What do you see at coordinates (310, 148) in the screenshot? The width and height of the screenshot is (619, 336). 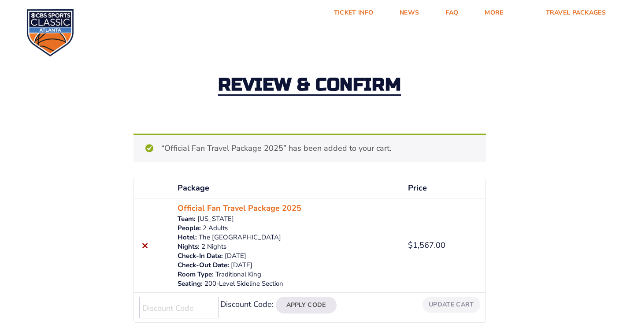 I see `div: “Official Fan Travel Package 2025” has been added to your cart.` at bounding box center [310, 148].